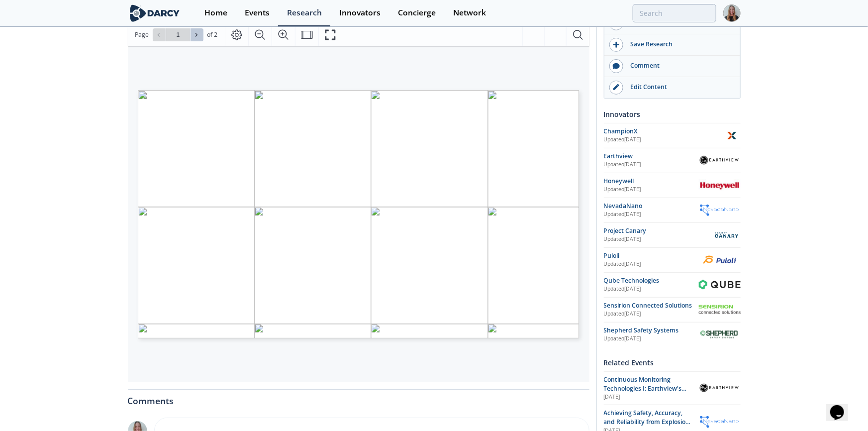 This screenshot has height=431, width=868. Describe the element at coordinates (679, 45) in the screenshot. I see `div: Save Research` at that location.